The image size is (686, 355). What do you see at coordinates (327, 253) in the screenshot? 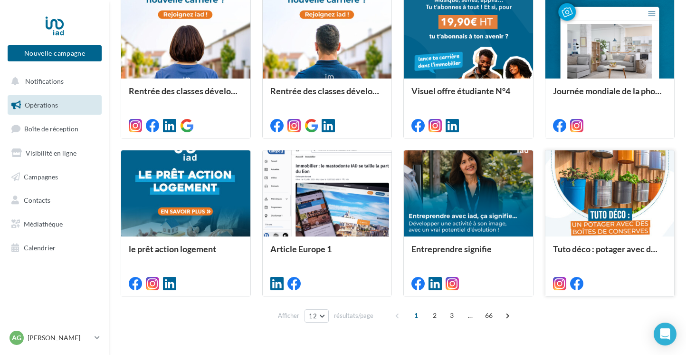
I see `div: Article Europe 1` at bounding box center [327, 253].